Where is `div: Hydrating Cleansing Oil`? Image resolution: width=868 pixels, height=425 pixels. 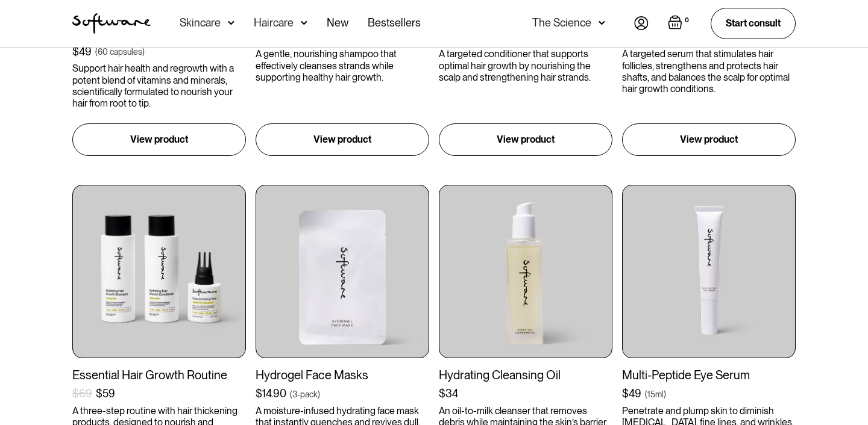
div: Hydrating Cleansing Oil is located at coordinates (525, 375).